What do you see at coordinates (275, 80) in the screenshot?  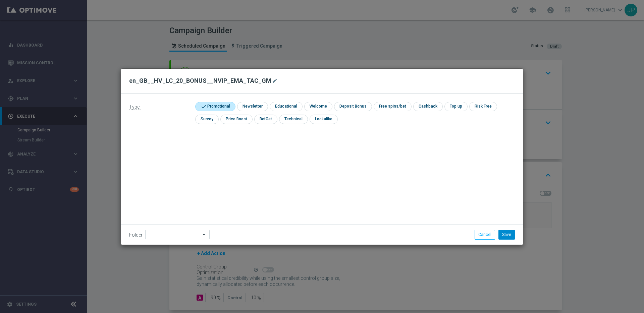 I see `button: mode_edit` at bounding box center [275, 80].